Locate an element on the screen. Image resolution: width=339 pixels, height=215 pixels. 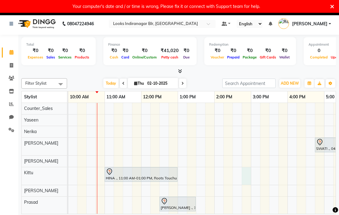
a: 3:00 PM is located at coordinates (261, 97).